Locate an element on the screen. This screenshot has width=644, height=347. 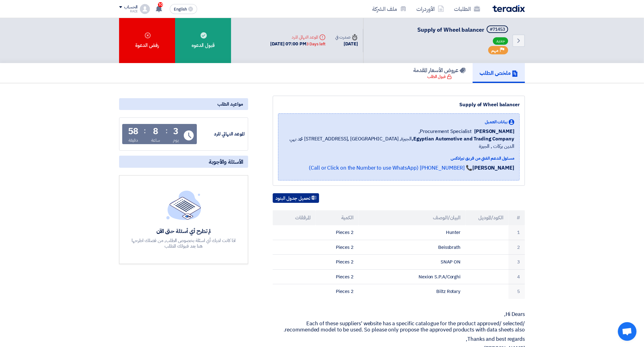
span: مهم is located at coordinates (495, 50).